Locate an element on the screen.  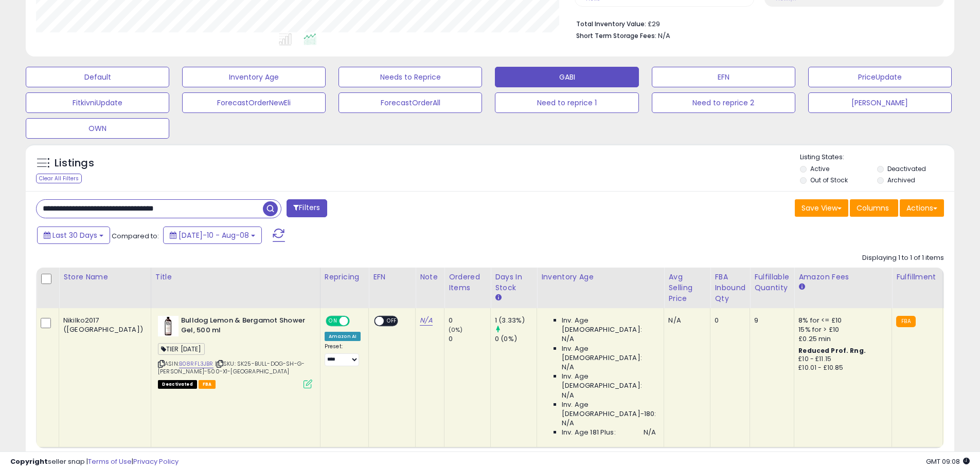
button: FitkivniUpdate is located at coordinates (97, 103).